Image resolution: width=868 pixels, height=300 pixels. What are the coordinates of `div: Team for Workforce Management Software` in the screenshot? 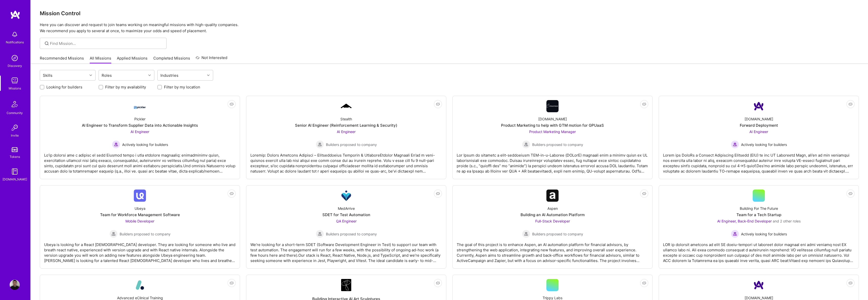 It's located at (140, 215).